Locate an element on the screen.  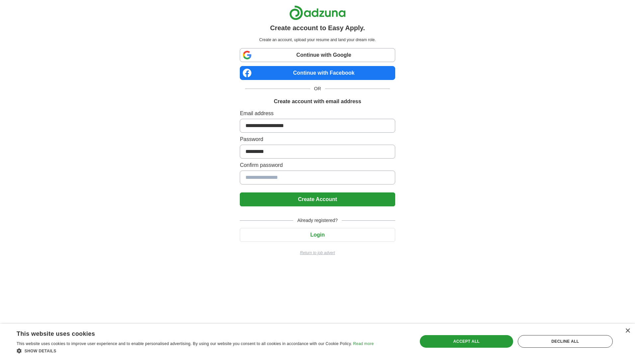
h1: Create account to Easy Apply. is located at coordinates (317, 28).